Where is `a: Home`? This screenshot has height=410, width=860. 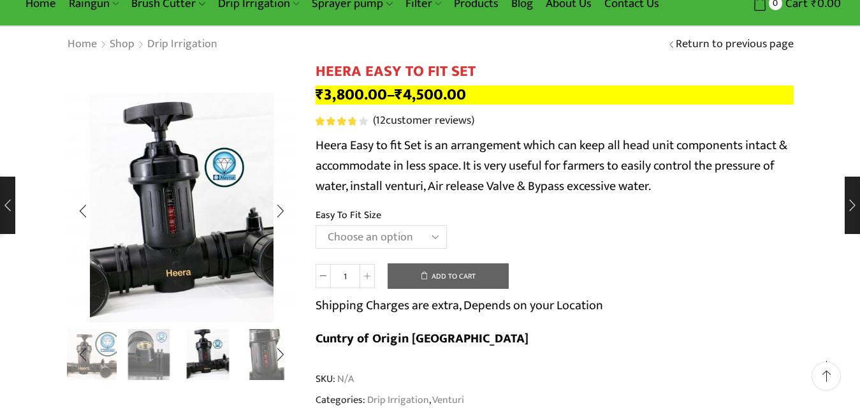 a: Home is located at coordinates (82, 45).